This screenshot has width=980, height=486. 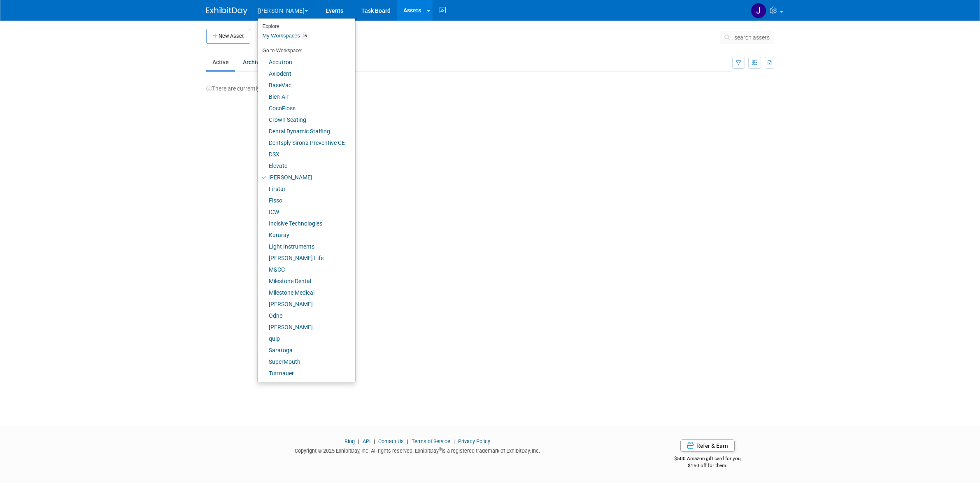 What do you see at coordinates (305, 36) in the screenshot?
I see `a: My Workspaces28` at bounding box center [305, 36].